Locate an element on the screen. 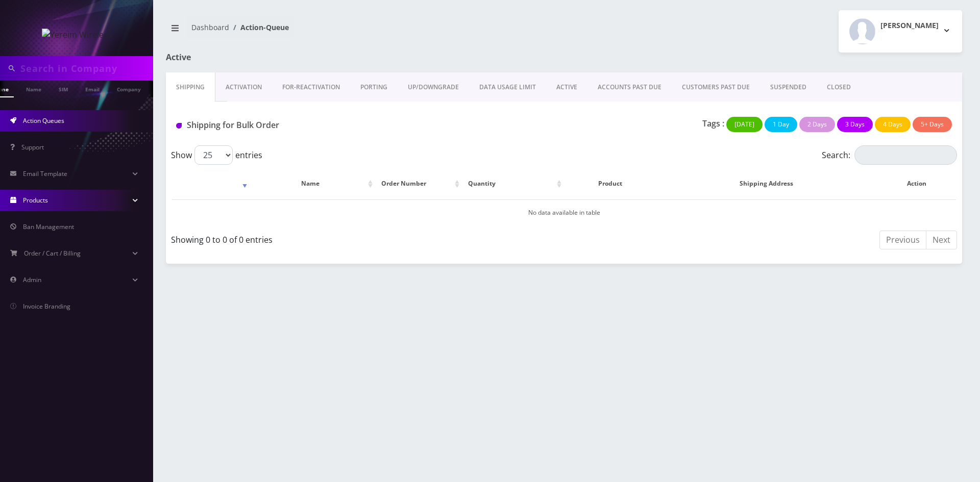  button: 3 Days is located at coordinates (854, 125).